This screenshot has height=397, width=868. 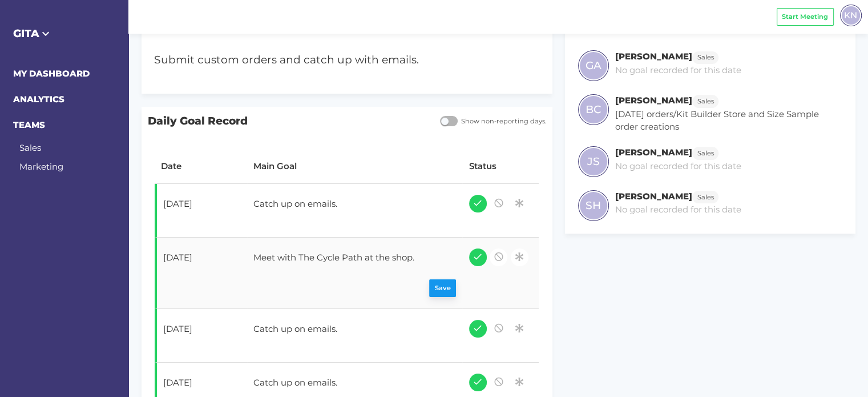 I want to click on div: KN, so click(x=851, y=15).